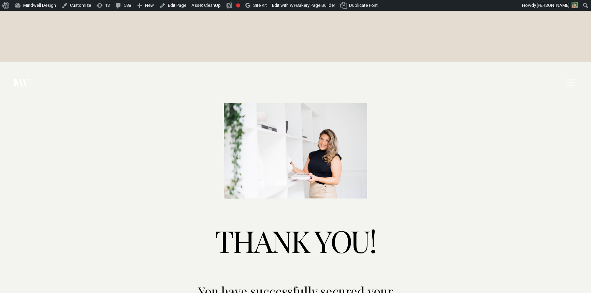  Describe the element at coordinates (296, 241) in the screenshot. I see `h1: Thank you!` at that location.